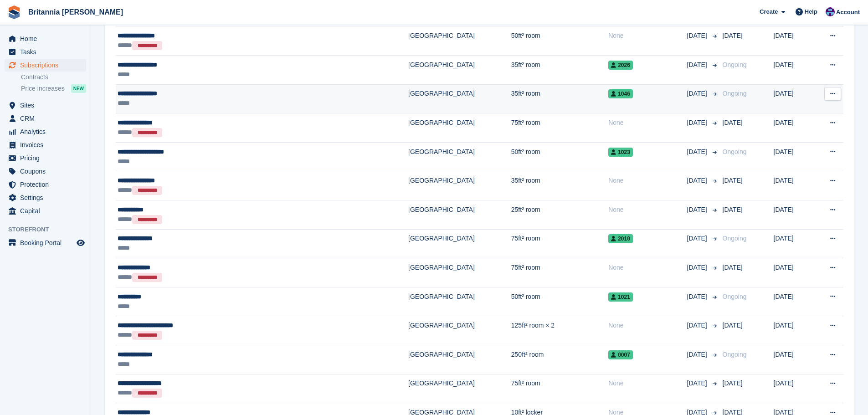  I want to click on span: Storefront, so click(49, 229).